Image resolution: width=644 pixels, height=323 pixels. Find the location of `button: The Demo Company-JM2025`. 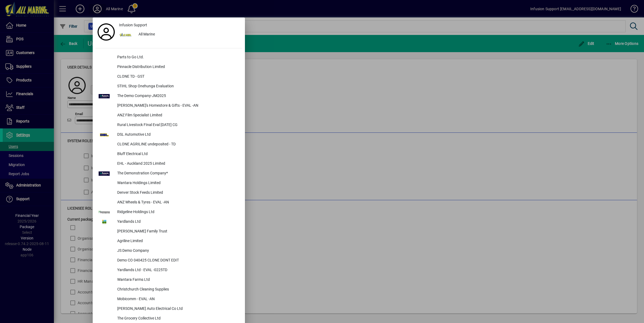

button: The Demo Company-JM2025 is located at coordinates (169, 96).